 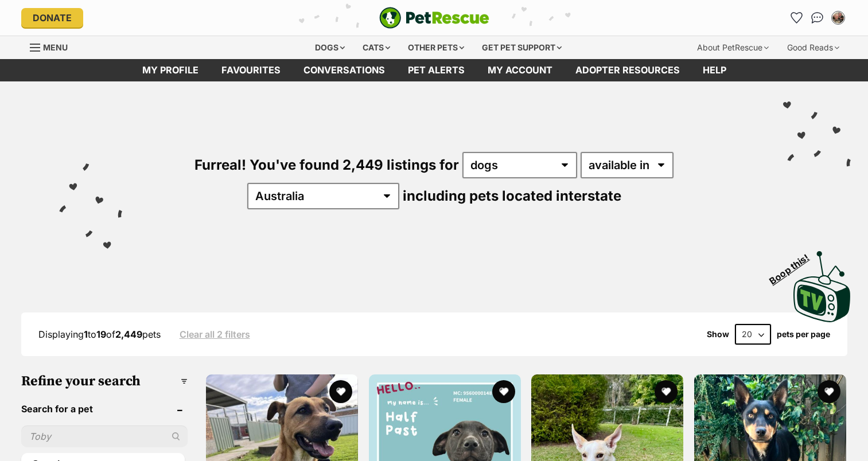 I want to click on span: Show, so click(x=718, y=334).